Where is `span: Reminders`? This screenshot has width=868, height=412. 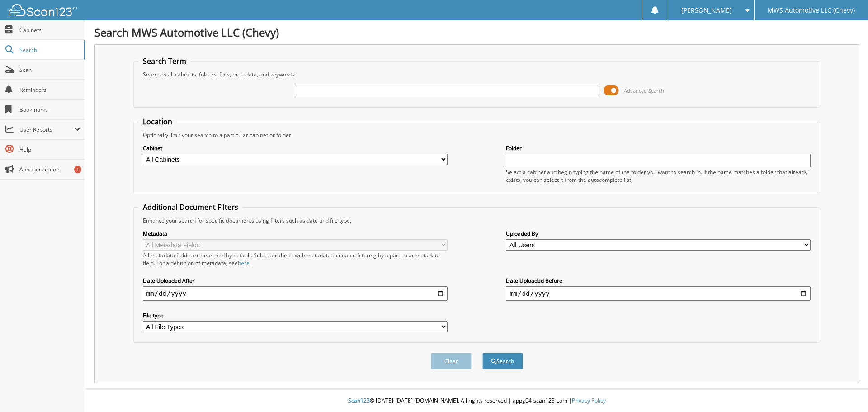
span: Reminders is located at coordinates (50, 89).